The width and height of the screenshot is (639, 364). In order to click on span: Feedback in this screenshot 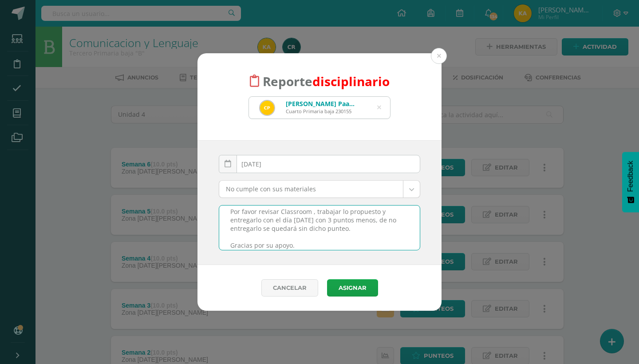, I will do `click(630, 176)`.